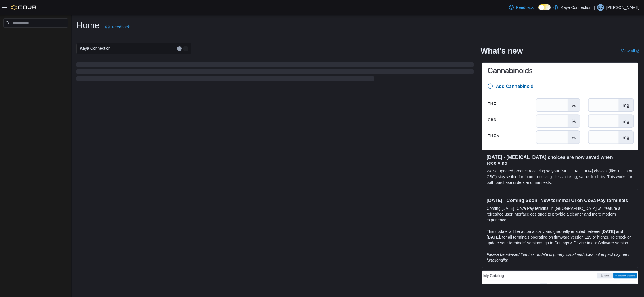 This screenshot has width=644, height=297. What do you see at coordinates (88, 25) in the screenshot?
I see `h1: Home` at bounding box center [88, 25].